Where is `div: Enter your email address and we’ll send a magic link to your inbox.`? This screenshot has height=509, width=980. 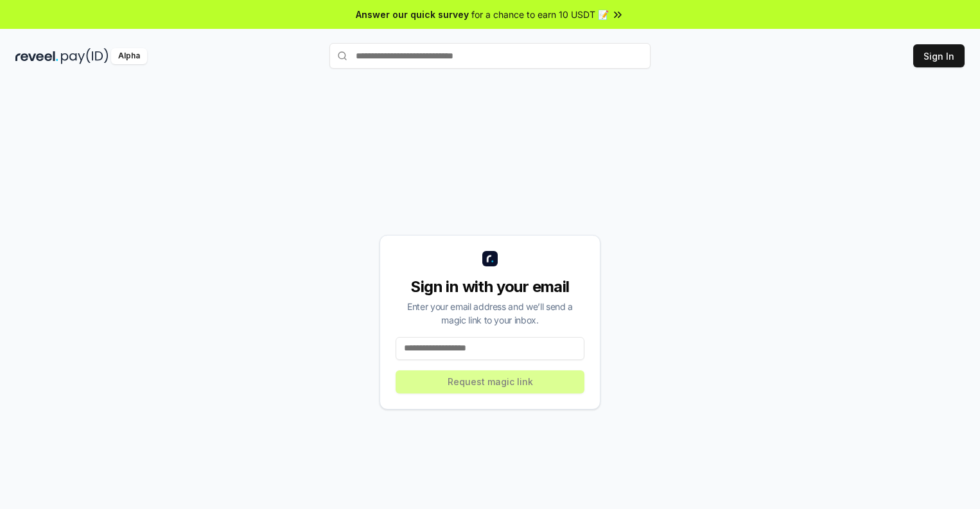
div: Enter your email address and we’ll send a magic link to your inbox. is located at coordinates (490, 314).